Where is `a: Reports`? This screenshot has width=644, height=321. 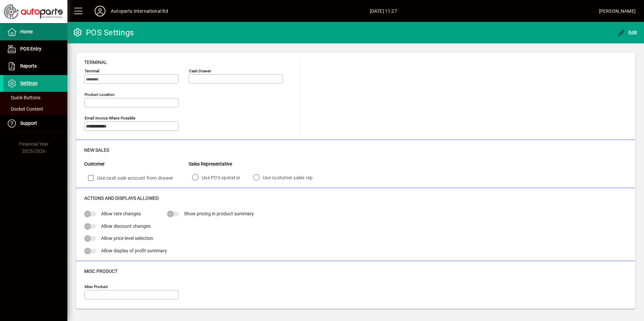
a: Reports is located at coordinates (36, 67).